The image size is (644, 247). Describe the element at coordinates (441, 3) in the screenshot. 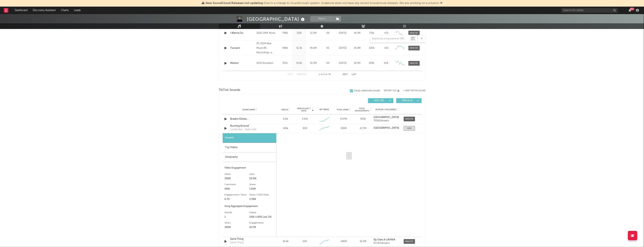

I see `span: Dismiss` at that location.